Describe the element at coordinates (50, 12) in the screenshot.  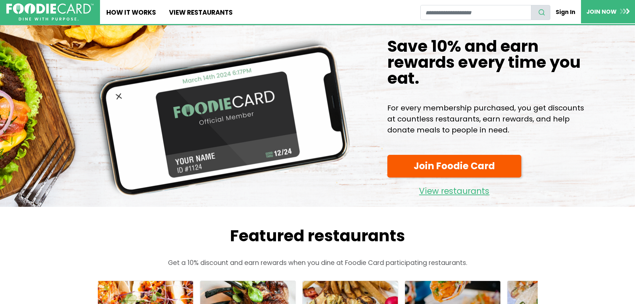
I see `img: FoodieCard; Eat, Drink, Save, Donate` at that location.